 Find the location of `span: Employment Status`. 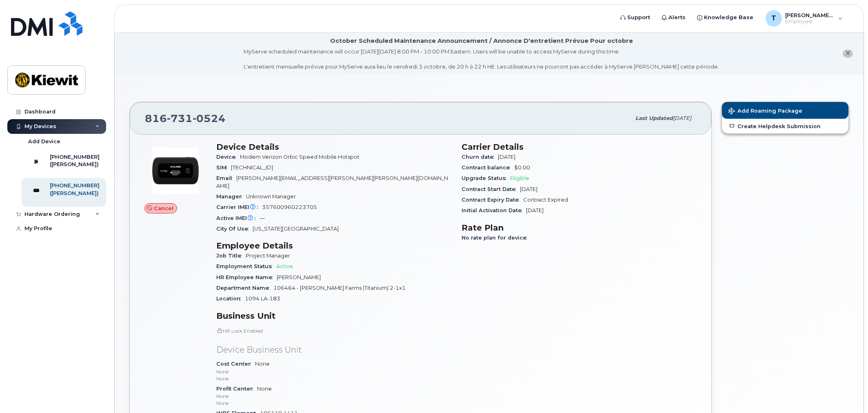

span: Employment Status is located at coordinates (246, 266).